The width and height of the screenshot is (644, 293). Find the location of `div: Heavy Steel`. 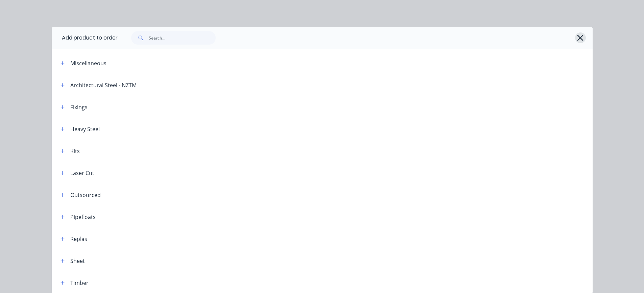

div: Heavy Steel is located at coordinates (85, 129).